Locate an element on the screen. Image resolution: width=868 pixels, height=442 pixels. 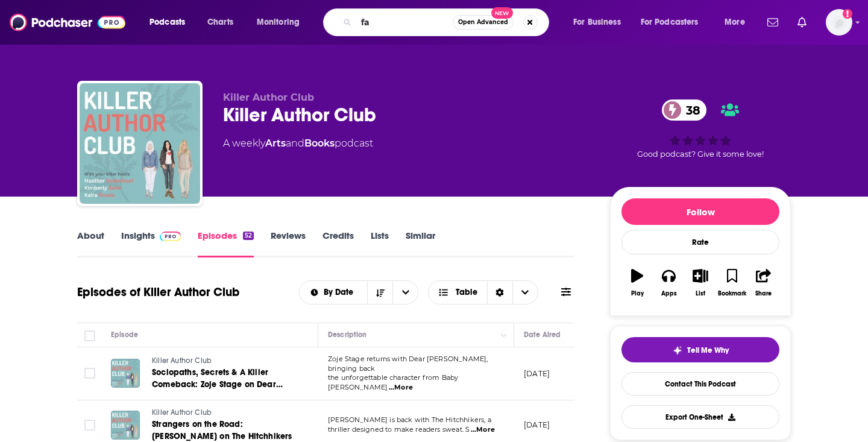
button: List is located at coordinates (701, 282).